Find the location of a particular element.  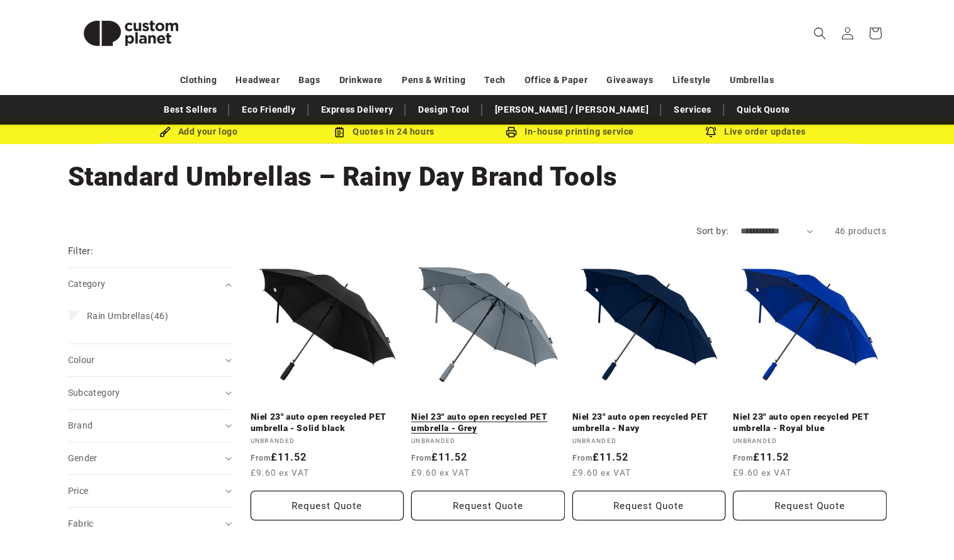

a: Quick Quote is located at coordinates (763, 109).